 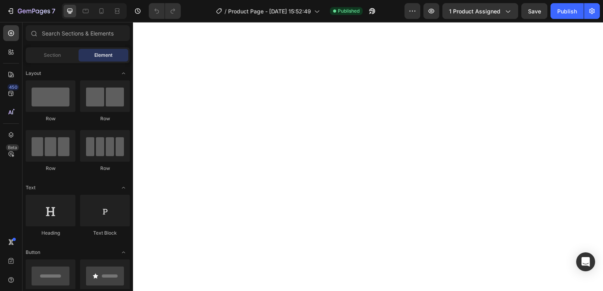 I want to click on div: Open Intercom Messenger, so click(x=585, y=262).